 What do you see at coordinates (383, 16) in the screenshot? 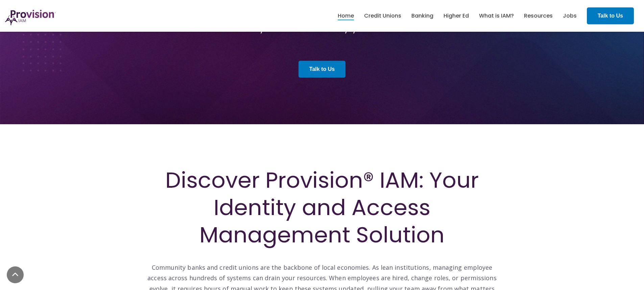
I see `a: Credit Unions` at bounding box center [383, 16].